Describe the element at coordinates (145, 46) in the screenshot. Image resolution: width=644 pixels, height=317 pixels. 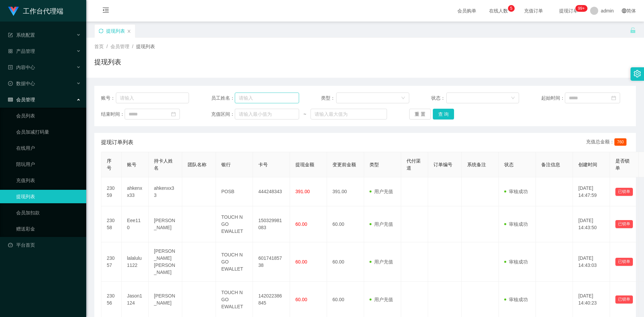
I see `span: 提现列表` at that location.